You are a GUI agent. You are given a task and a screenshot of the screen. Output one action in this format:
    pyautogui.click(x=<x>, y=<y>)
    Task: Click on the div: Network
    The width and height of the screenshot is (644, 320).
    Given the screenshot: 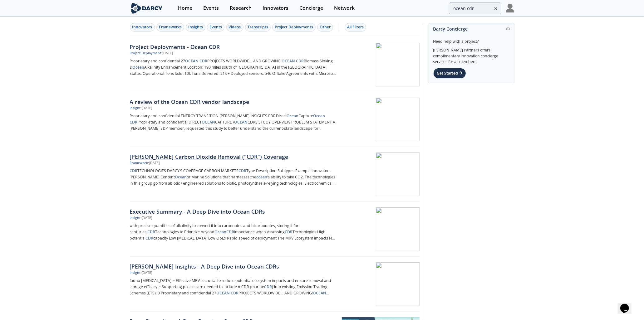 What is the action you would take?
    pyautogui.click(x=344, y=8)
    